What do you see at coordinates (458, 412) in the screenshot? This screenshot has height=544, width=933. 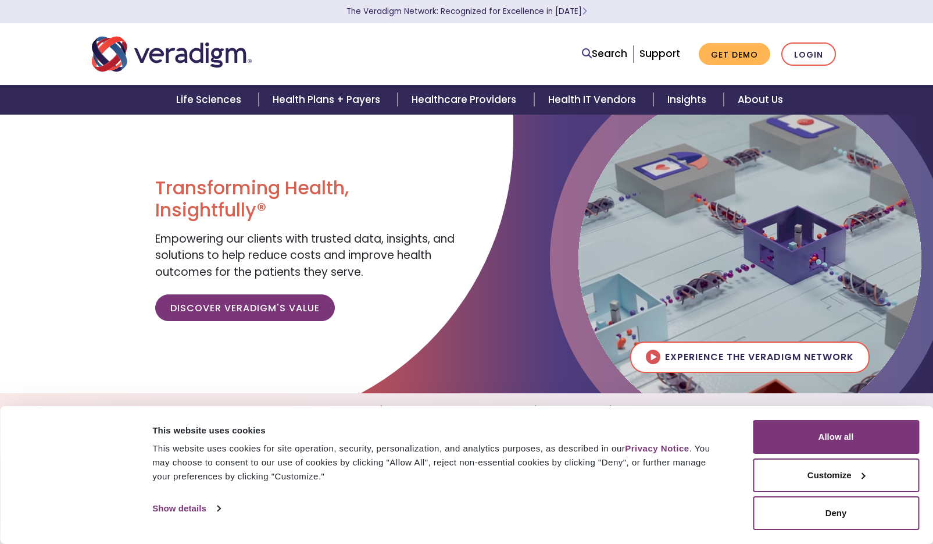 I see `a: The Veradigm Network` at bounding box center [458, 412].